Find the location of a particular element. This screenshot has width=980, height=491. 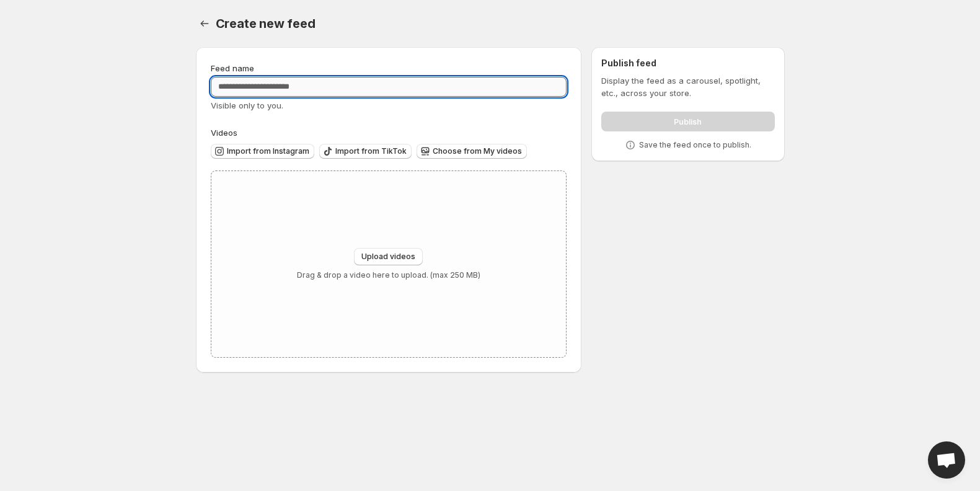

button: Settings is located at coordinates (205, 23).